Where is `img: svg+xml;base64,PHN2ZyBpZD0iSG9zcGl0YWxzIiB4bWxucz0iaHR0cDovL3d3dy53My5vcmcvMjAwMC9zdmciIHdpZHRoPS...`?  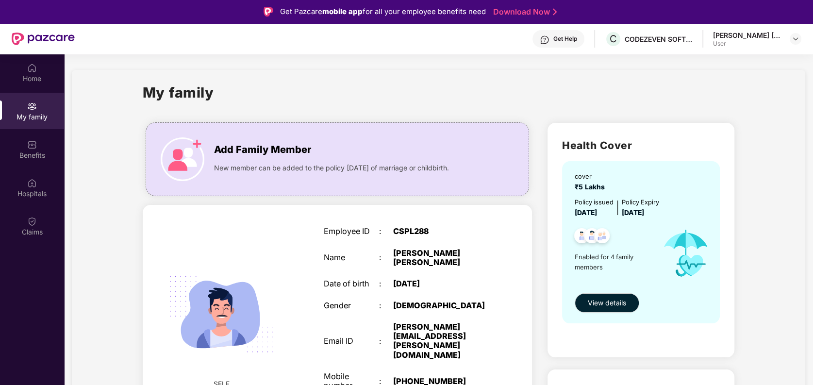 img: svg+xml;base64,PHN2ZyBpZD0iSG9zcGl0YWxzIiB4bWxucz0iaHR0cDovL3d3dy53My5vcmcvMjAwMC9zdmciIHdpZHRoPS... is located at coordinates (32, 183).